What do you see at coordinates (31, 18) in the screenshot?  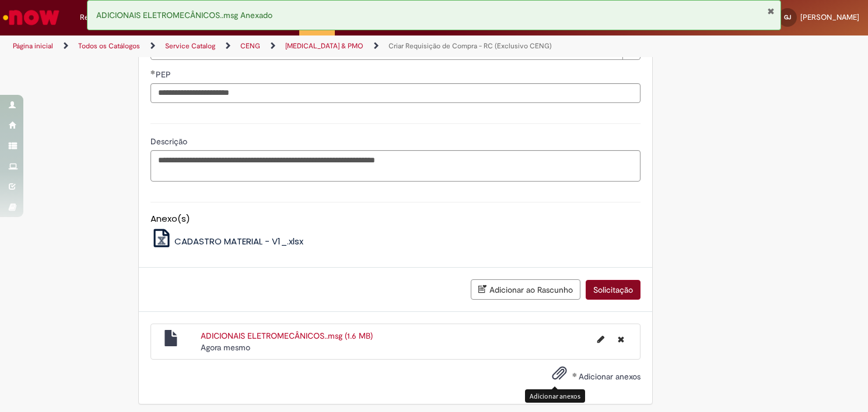 I see `img: ServiceNow` at bounding box center [31, 18].